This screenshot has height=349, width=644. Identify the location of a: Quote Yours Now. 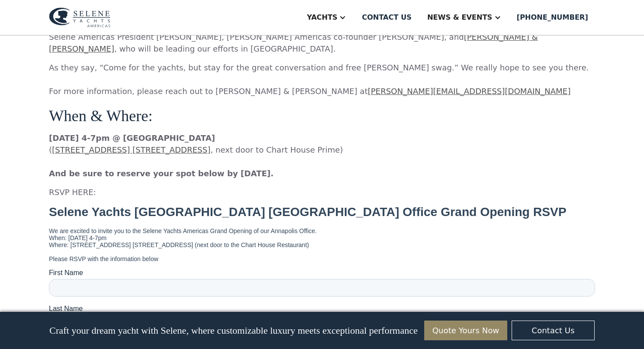
(466, 330).